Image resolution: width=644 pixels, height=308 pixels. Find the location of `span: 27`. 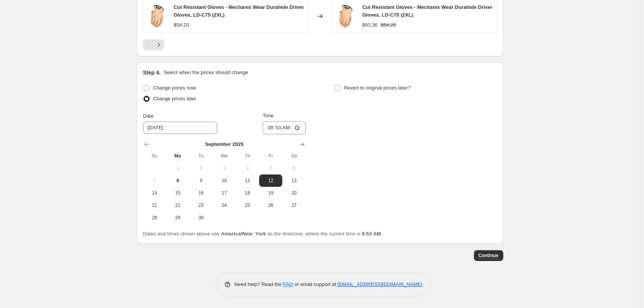

span: 27 is located at coordinates (294, 205).